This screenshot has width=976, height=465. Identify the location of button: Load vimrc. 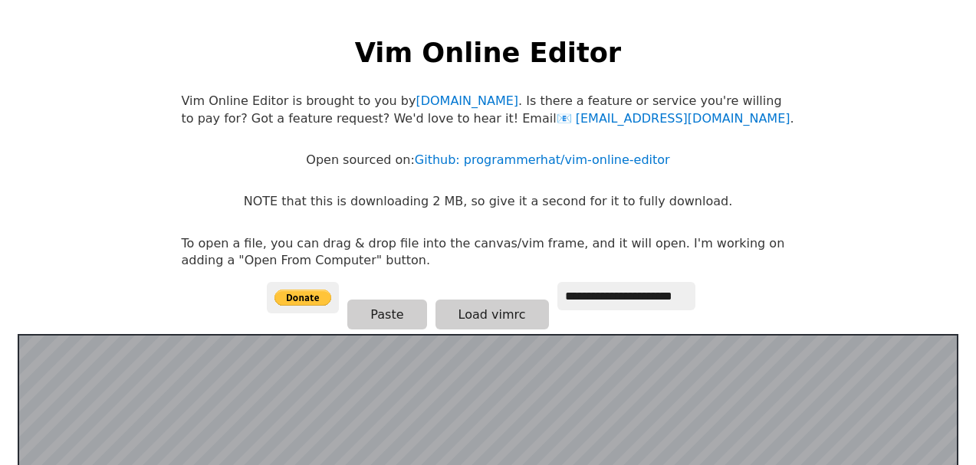
(492, 314).